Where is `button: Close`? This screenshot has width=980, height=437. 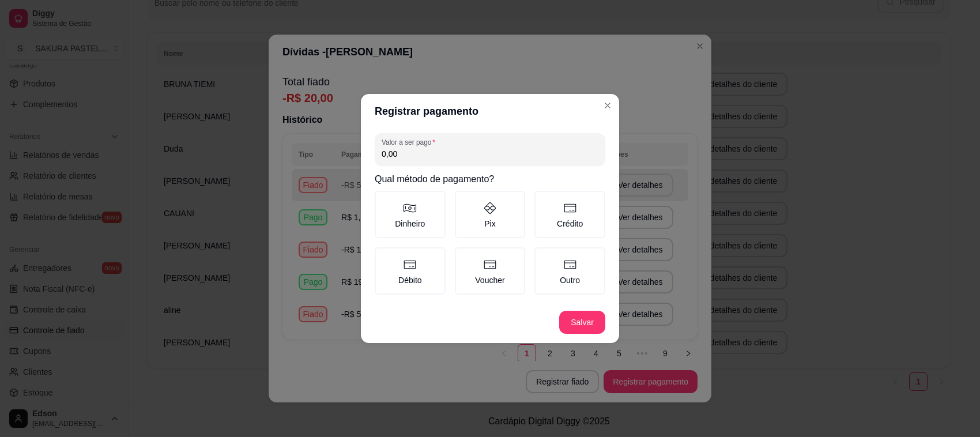 button: Close is located at coordinates (608, 106).